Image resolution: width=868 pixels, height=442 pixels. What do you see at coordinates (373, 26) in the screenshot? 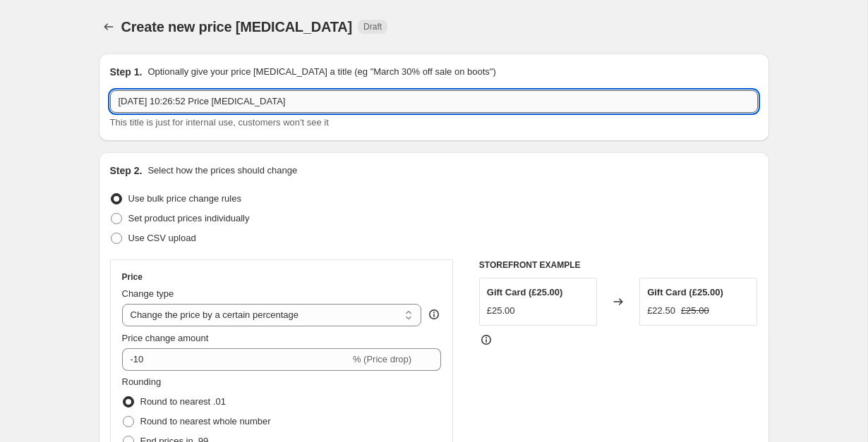
I see `span: Draft` at bounding box center [373, 26].